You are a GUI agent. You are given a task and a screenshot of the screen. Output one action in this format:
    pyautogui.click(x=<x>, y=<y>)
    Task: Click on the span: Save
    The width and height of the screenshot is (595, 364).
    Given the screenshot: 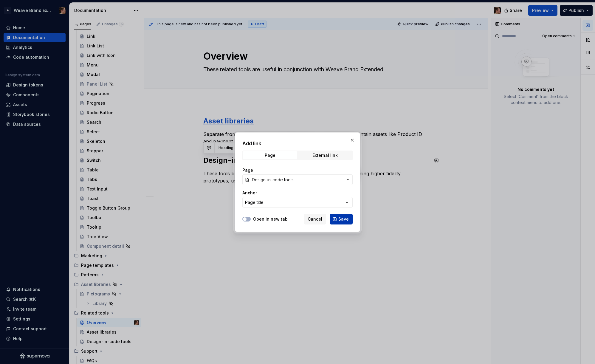 What is the action you would take?
    pyautogui.click(x=343, y=219)
    